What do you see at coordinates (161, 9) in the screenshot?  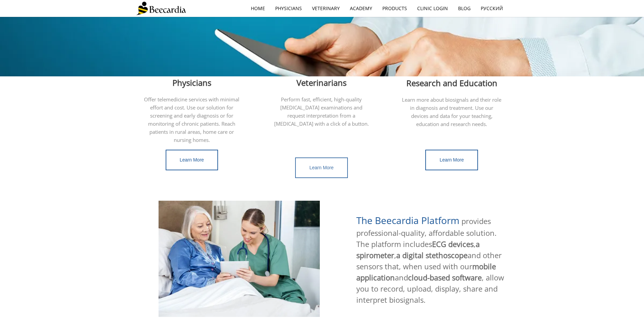 I see `a: Beecardia` at bounding box center [161, 9].